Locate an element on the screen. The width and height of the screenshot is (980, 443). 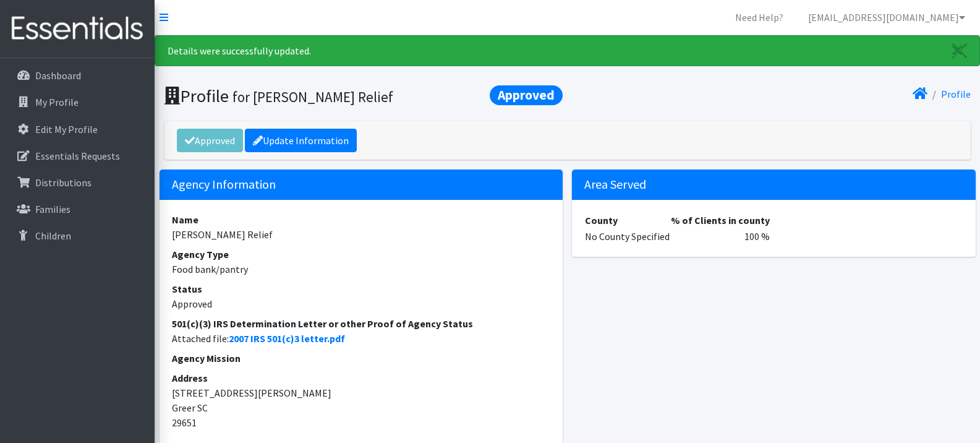
dt: Agency Type is located at coordinates (361, 254).